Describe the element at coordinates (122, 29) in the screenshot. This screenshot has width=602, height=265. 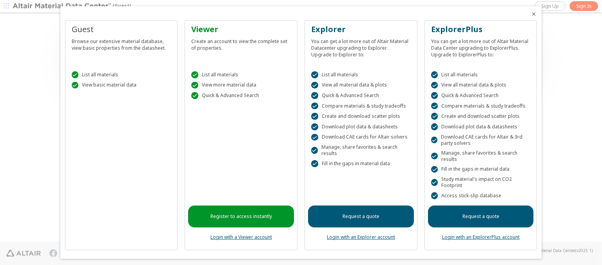
I see `div: Guest` at that location.